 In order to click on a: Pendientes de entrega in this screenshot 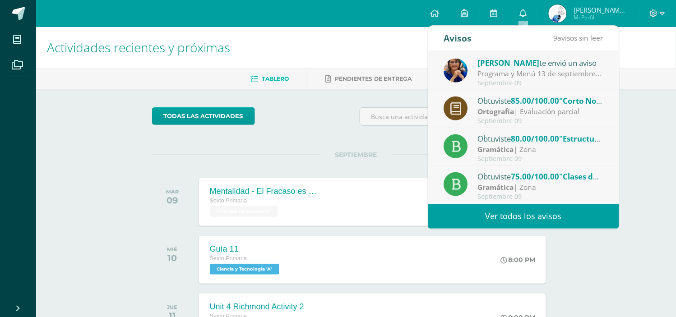, I will do `click(369, 79)`.